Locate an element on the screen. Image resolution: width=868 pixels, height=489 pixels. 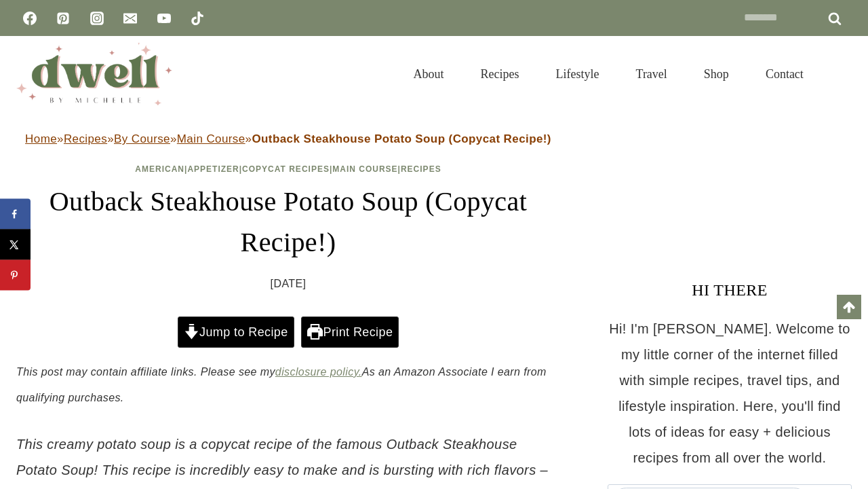
a: disclosure policy. is located at coordinates (318, 371).